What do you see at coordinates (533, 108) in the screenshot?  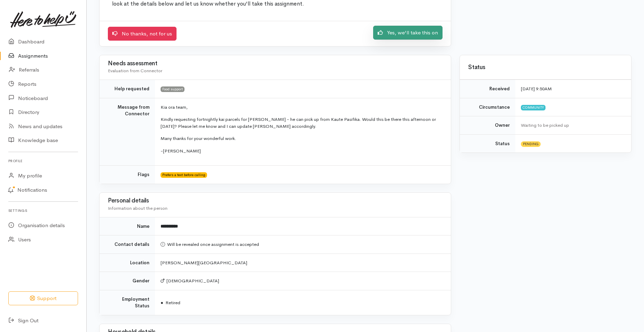 I see `span: Community` at bounding box center [533, 108].